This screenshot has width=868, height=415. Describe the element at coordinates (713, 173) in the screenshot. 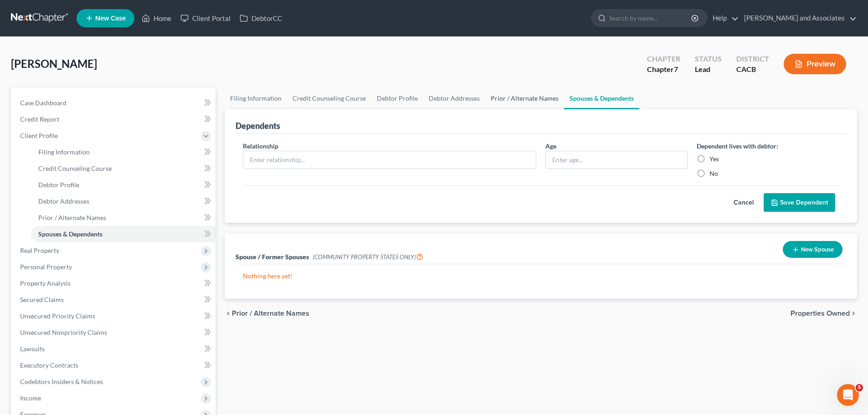

I see `label: No` at that location.